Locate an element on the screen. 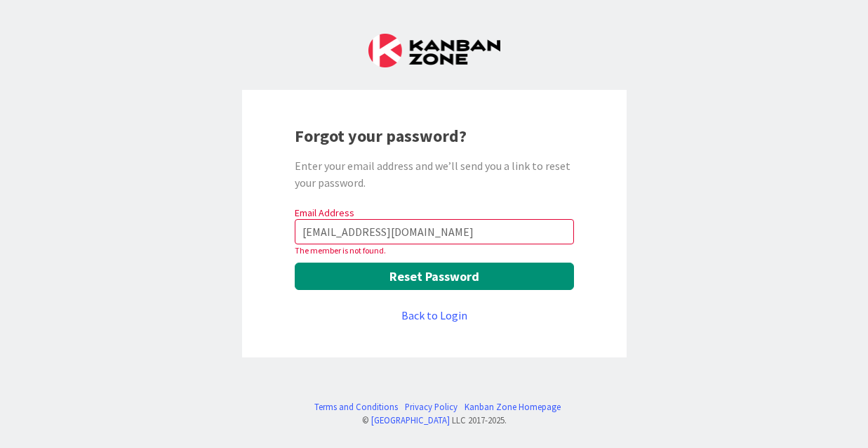 The image size is (868, 448). label: Email Address is located at coordinates (324, 213).